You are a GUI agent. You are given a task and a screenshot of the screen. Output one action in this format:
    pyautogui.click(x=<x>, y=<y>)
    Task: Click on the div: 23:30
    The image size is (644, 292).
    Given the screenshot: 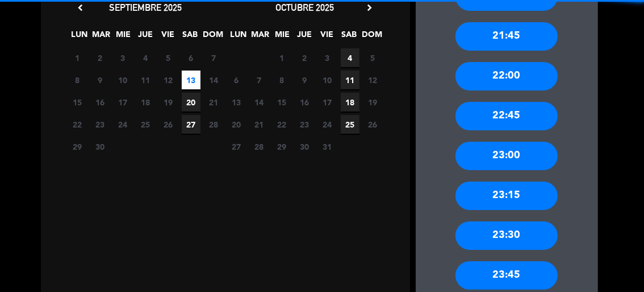 What is the action you would take?
    pyautogui.click(x=506, y=235)
    